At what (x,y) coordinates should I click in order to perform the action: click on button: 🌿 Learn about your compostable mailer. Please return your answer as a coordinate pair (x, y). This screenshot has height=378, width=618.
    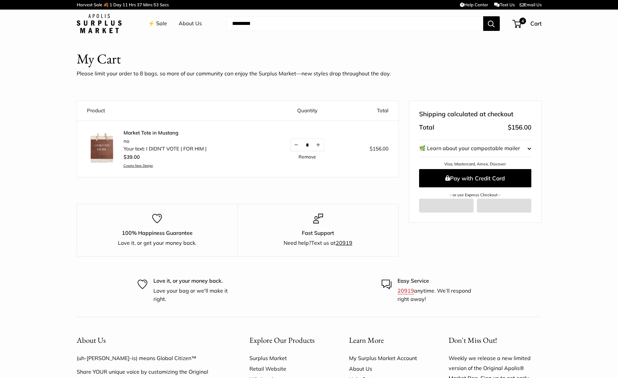
    Looking at the image, I should click on (475, 148).